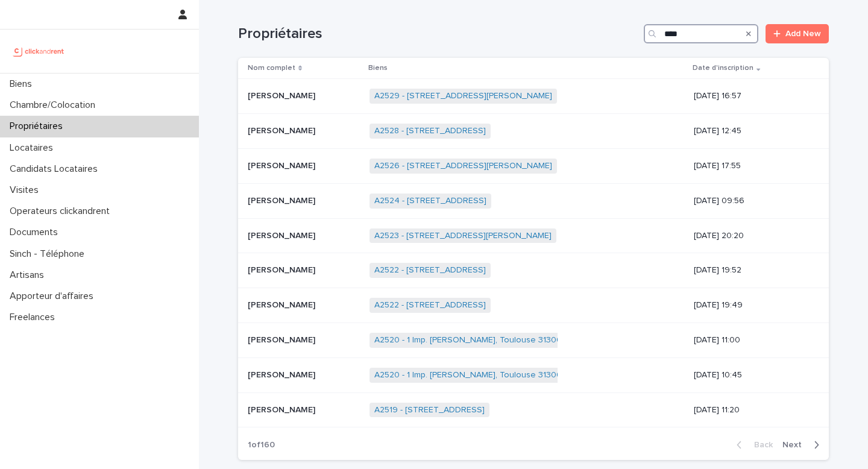  What do you see at coordinates (34, 148) in the screenshot?
I see `p: Locataires` at bounding box center [34, 148].